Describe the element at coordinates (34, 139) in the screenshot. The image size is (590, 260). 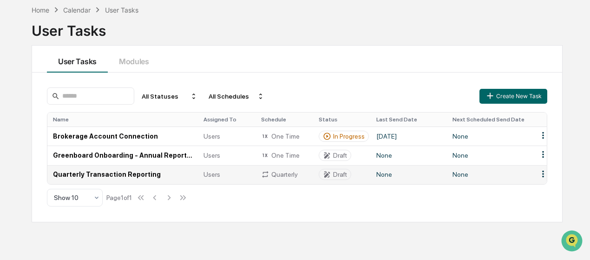
I see `a: 🔎Data Lookup` at that location.